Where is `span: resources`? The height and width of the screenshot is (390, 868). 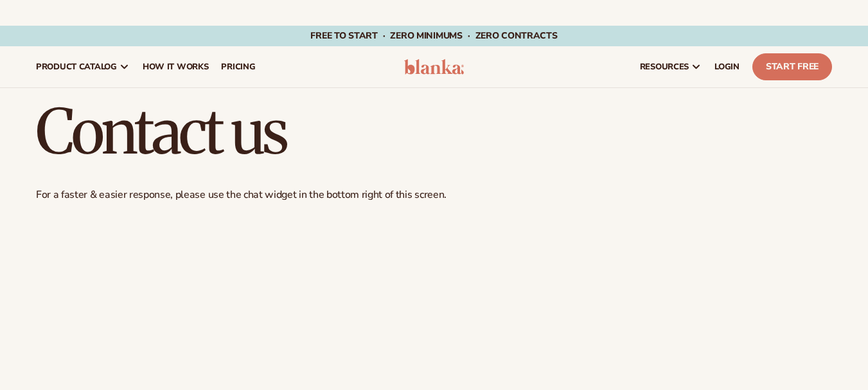 span: resources is located at coordinates (664, 67).